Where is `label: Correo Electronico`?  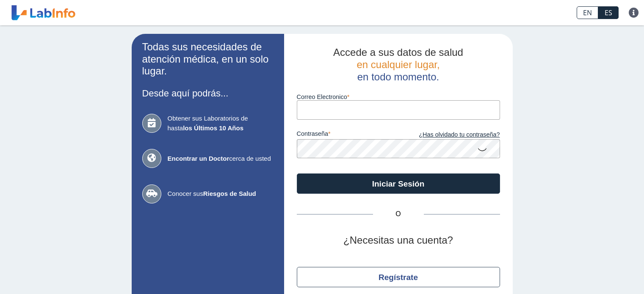
label: Correo Electronico is located at coordinates (399, 97).